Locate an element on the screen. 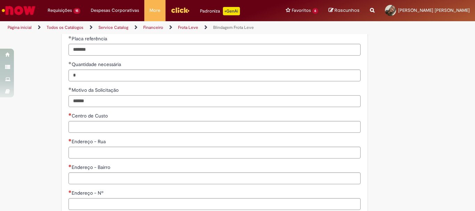 This screenshot has height=211, width=475. a: Blindagem Frota Leve is located at coordinates (234, 27).